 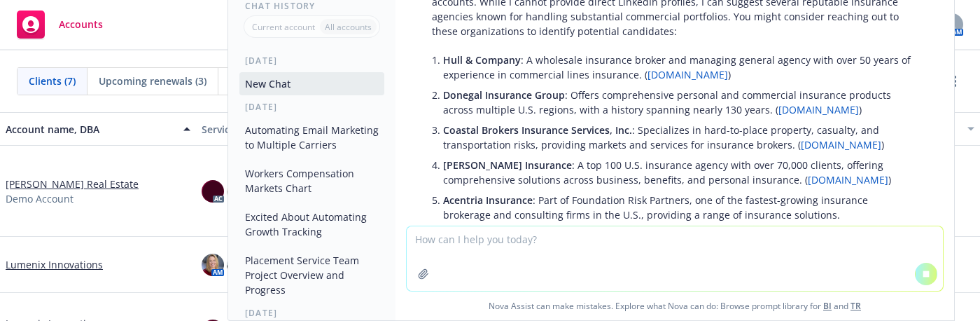 What do you see at coordinates (283, 26) in the screenshot?
I see `p: Current account` at bounding box center [283, 26].